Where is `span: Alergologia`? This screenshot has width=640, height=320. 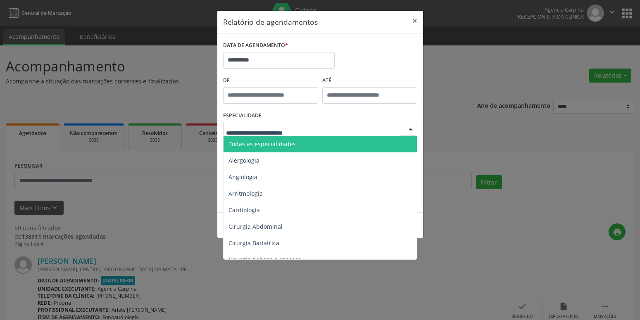
span: Alergologia is located at coordinates (244, 160).